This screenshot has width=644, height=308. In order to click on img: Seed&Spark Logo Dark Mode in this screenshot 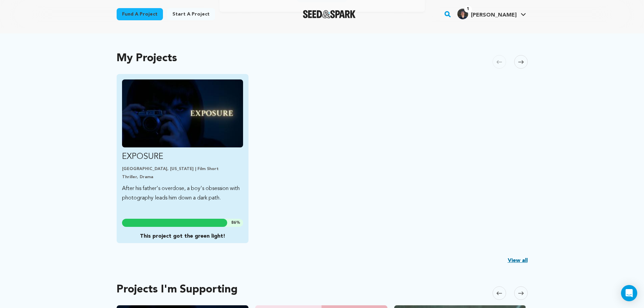, I will do `click(330, 14)`.